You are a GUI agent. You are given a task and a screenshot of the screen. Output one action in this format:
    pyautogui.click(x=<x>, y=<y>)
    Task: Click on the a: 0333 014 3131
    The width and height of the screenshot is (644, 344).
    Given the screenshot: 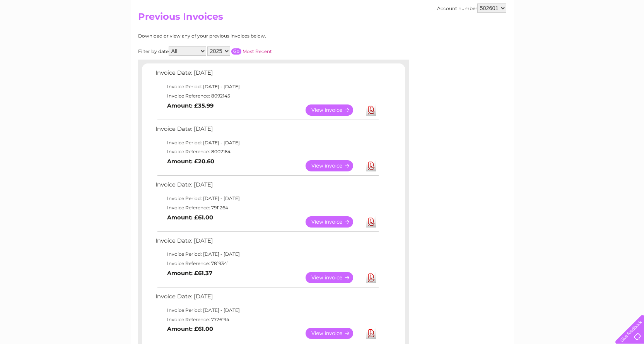 What is the action you would take?
    pyautogui.click(x=525, y=8)
    